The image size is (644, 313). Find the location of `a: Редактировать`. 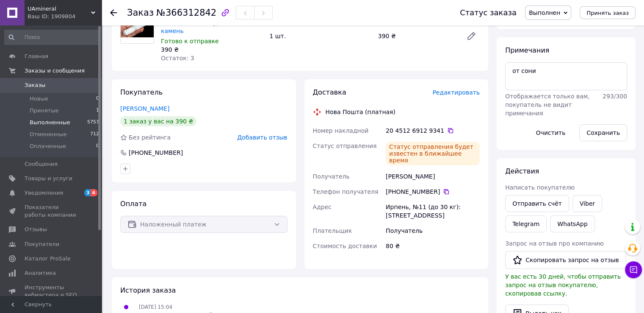

a: Редактировать is located at coordinates (471, 36).